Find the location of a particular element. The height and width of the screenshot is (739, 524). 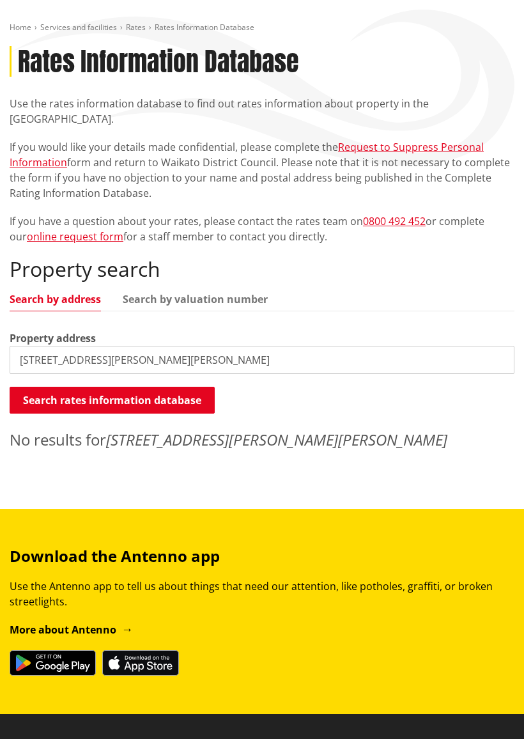

a: More about Antenno is located at coordinates (71, 630).